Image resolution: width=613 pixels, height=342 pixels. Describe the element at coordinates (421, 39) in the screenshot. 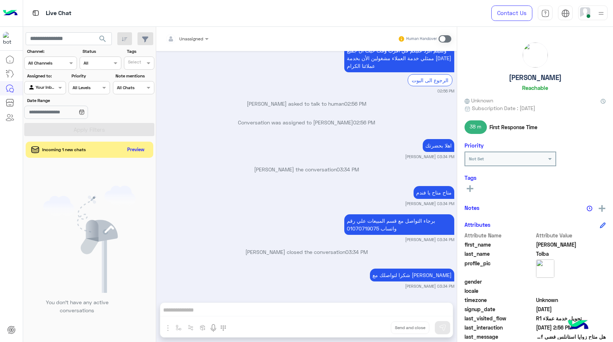

I see `small: Human Handover` at that location.